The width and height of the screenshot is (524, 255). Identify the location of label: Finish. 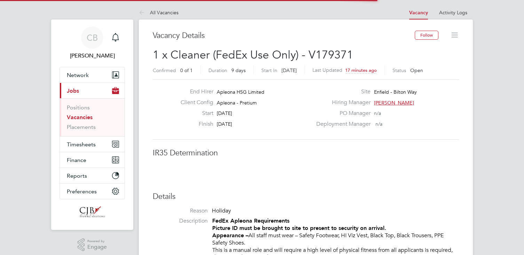
(194, 124).